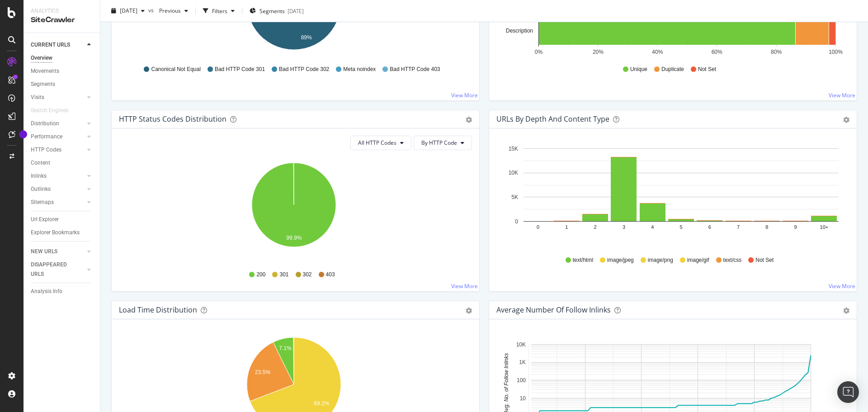 The image size is (868, 412). I want to click on a: Movements, so click(62, 71).